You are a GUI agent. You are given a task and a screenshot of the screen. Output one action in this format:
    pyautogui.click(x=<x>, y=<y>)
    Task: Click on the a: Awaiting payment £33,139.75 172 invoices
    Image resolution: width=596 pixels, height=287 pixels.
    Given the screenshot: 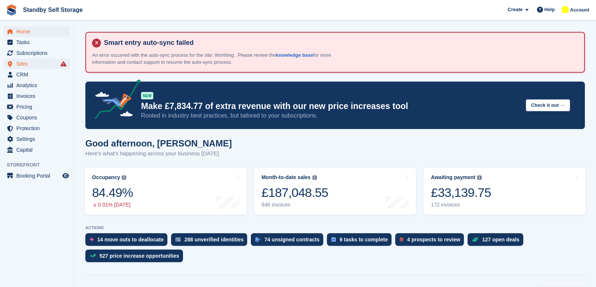 What is the action you would take?
    pyautogui.click(x=504, y=191)
    